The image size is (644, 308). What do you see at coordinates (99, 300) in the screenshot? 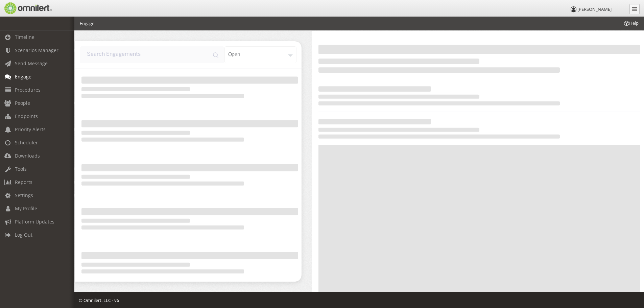
I see `span: © Omnilert, LLC - v6` at bounding box center [99, 300].